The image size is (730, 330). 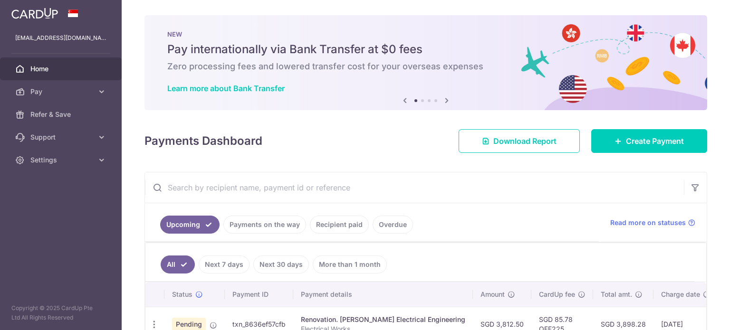 What do you see at coordinates (557, 295) in the screenshot?
I see `span: CardUp fee` at bounding box center [557, 295].